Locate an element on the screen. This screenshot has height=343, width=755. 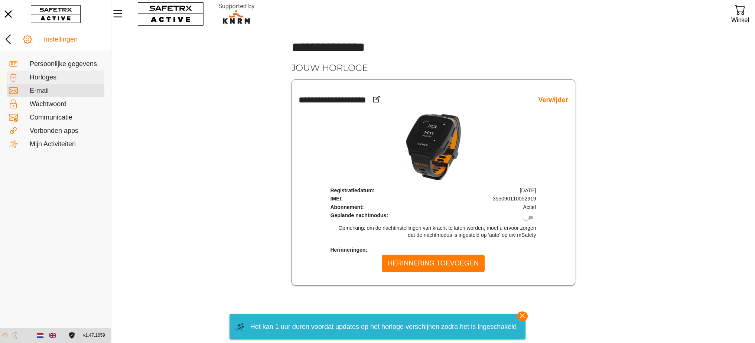
div: Horloges is located at coordinates (66, 78).